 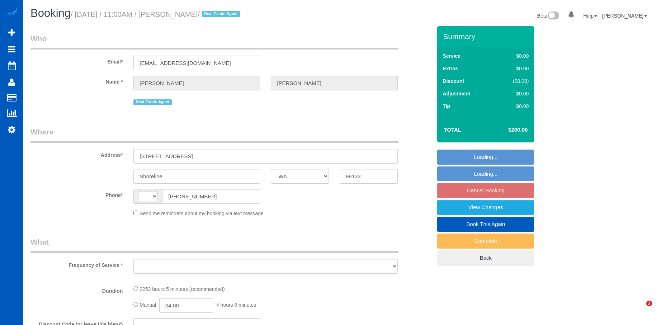 What do you see at coordinates (549, 16) in the screenshot?
I see `a: Beta` at bounding box center [549, 16].